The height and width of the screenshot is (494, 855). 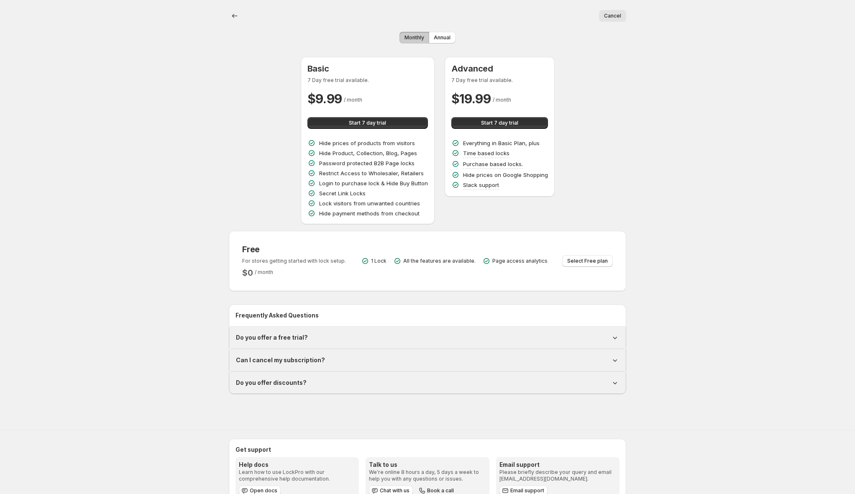 What do you see at coordinates (442, 38) in the screenshot?
I see `span: Annual` at bounding box center [442, 38].